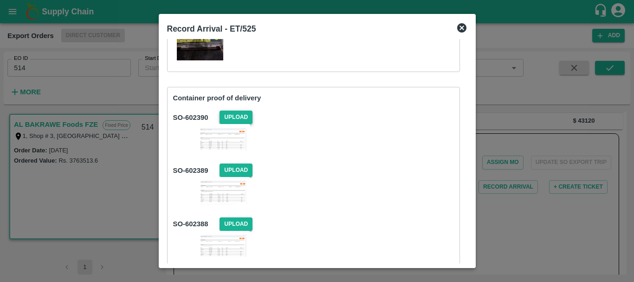  What do you see at coordinates (191, 170) in the screenshot?
I see `b: SO- 602389` at bounding box center [191, 170].